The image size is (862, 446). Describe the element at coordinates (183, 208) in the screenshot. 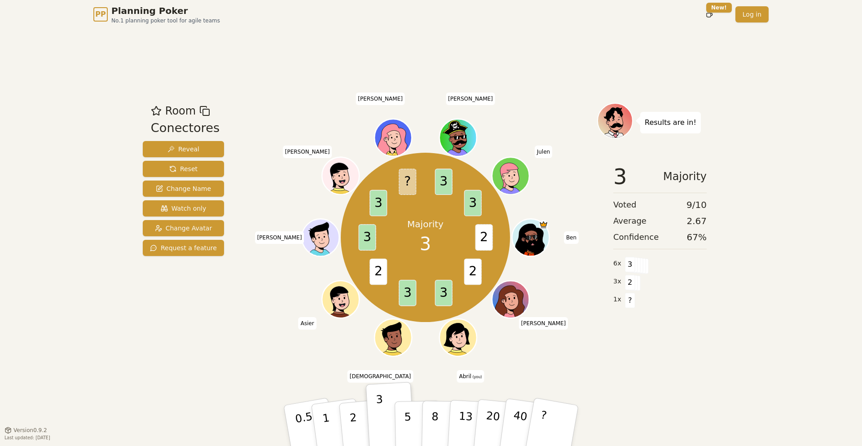

I see `button: Watch only` at that location.